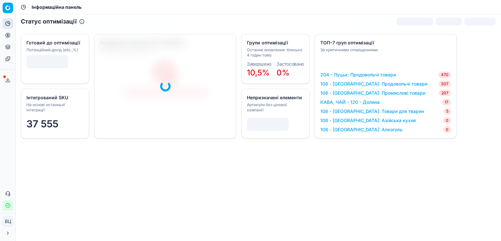 The height and width of the screenshot is (241, 501). What do you see at coordinates (52, 50) in the screenshot?
I see `font: Потенційний дохід (абс.,%)` at bounding box center [52, 50].